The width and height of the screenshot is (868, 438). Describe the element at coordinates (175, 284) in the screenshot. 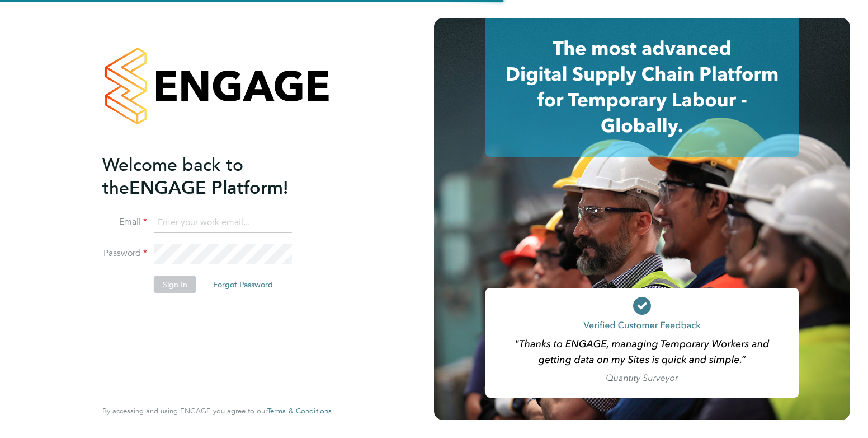

I see `button: Sign In` at that location.